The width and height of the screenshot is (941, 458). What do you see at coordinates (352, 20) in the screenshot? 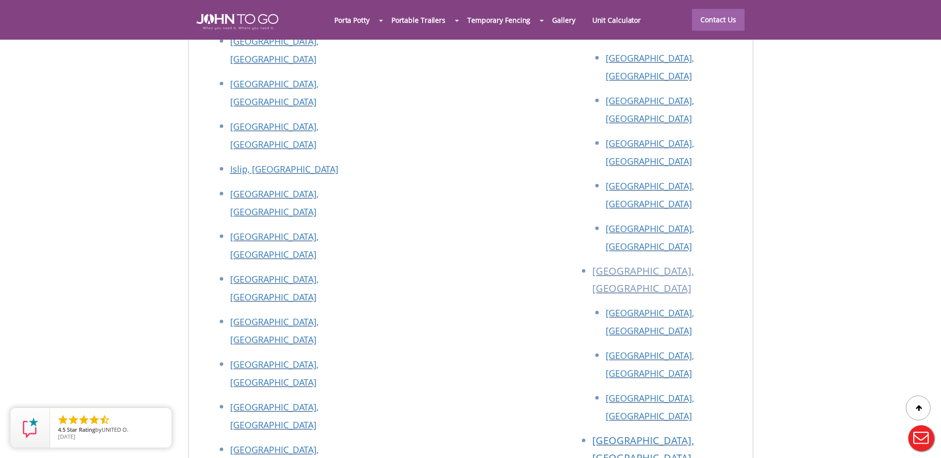
I see `a: Porta Potty` at bounding box center [352, 20].